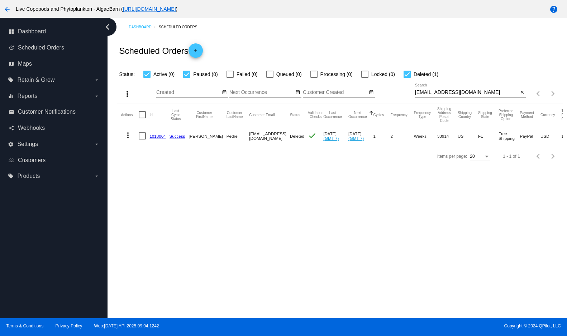 The image size is (567, 336). What do you see at coordinates (11, 160) in the screenshot?
I see `i: people_outline` at bounding box center [11, 160].